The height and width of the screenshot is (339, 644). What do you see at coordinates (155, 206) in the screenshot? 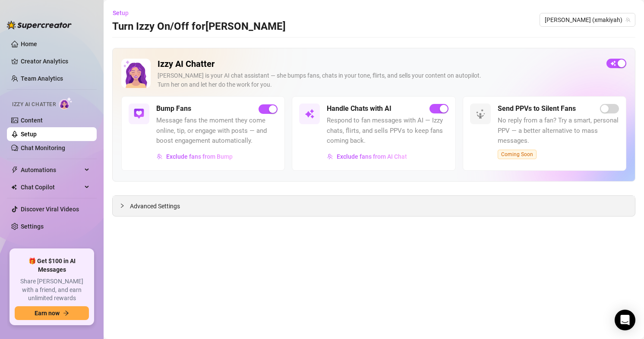
I see `span: Advanced Settings` at bounding box center [155, 206].